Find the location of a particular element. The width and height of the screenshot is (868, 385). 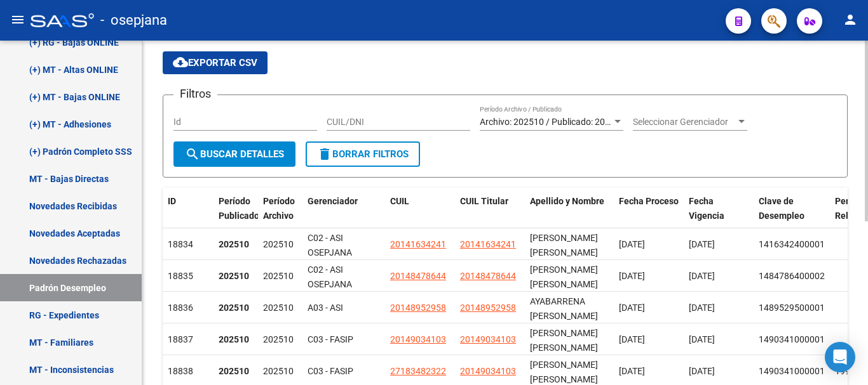

span: Período Publicado is located at coordinates (239, 208).